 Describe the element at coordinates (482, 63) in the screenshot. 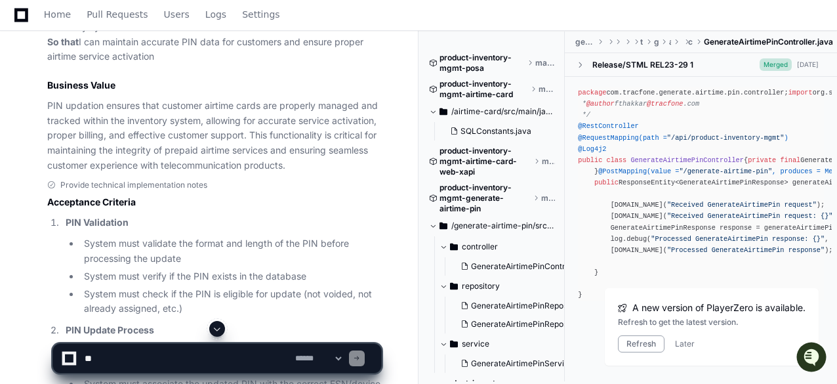

I see `span: product-inventory-mgmt-posa` at that location.